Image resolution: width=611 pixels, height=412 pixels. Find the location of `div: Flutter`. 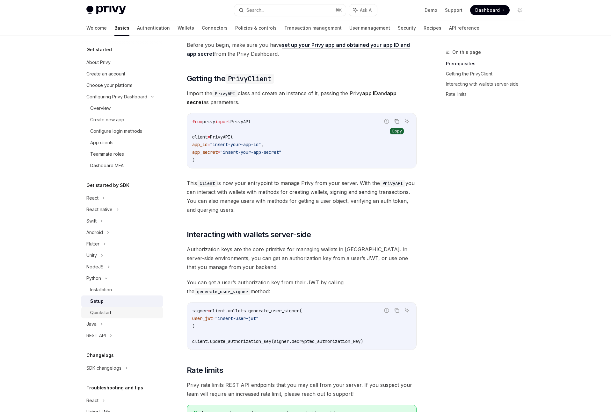

div: Flutter is located at coordinates (93, 244).